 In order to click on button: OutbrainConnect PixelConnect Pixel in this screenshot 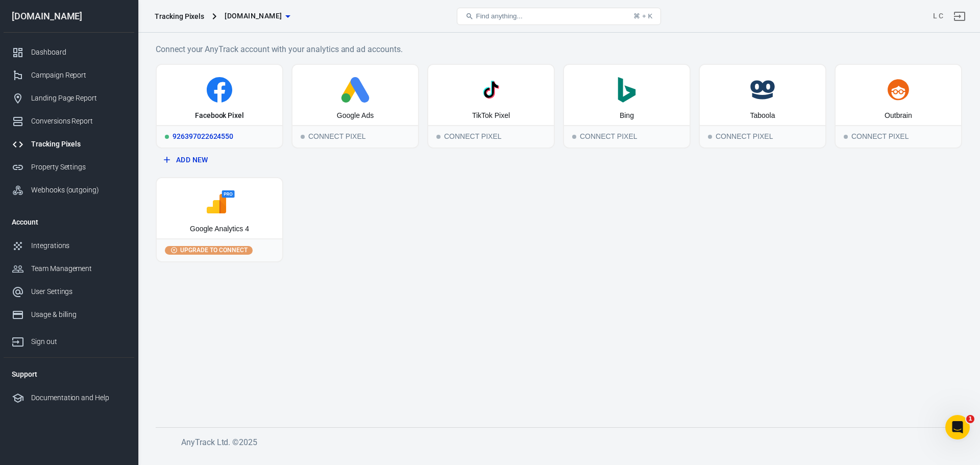, I will do `click(898, 106)`.